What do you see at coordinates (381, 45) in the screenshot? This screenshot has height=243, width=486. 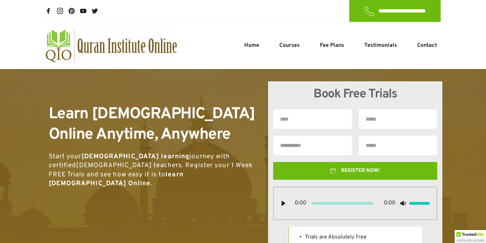 I see `a: Testimonials` at bounding box center [381, 45].